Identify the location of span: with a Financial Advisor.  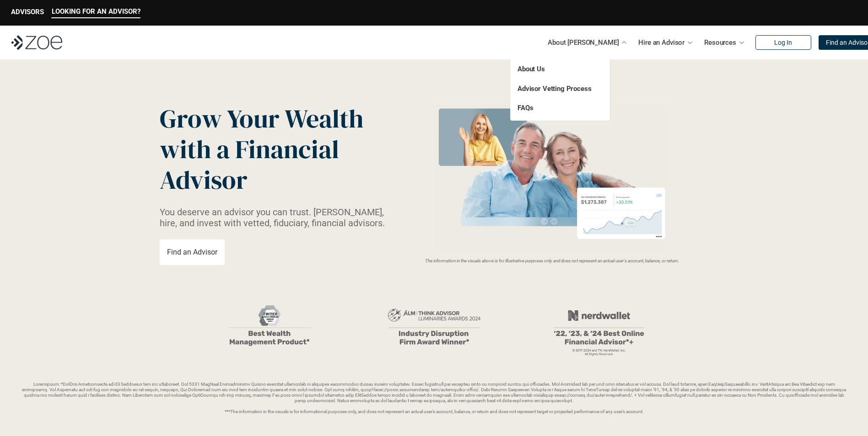
(252, 164).